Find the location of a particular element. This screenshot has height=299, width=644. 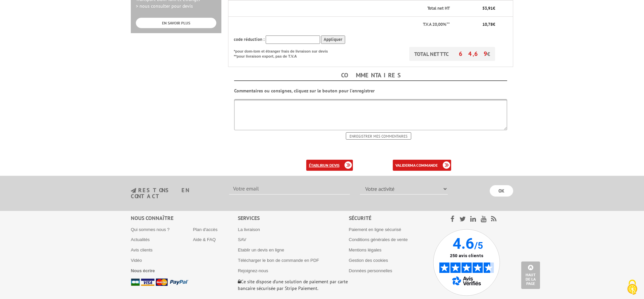

input: OK is located at coordinates (502, 191).